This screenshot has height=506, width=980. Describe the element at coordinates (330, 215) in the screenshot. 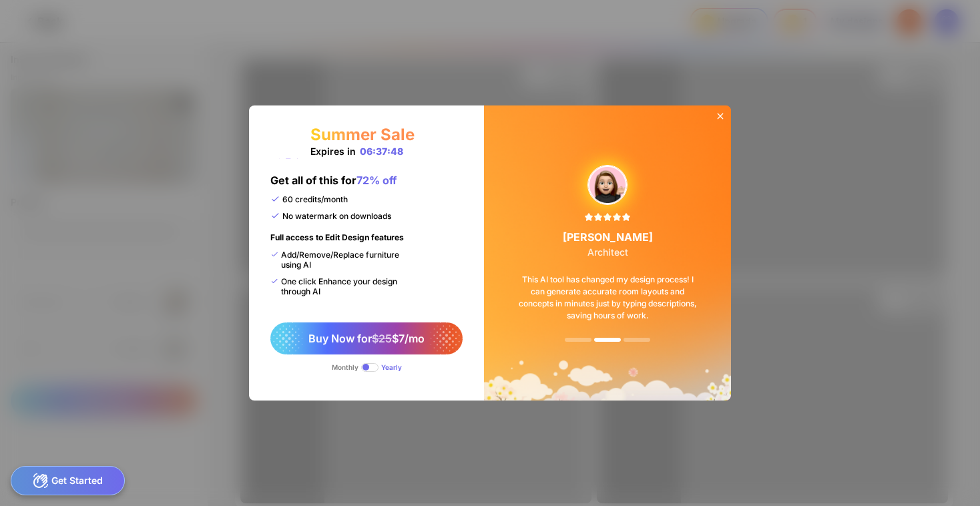

I see `div: No watermark on downloads` at that location.